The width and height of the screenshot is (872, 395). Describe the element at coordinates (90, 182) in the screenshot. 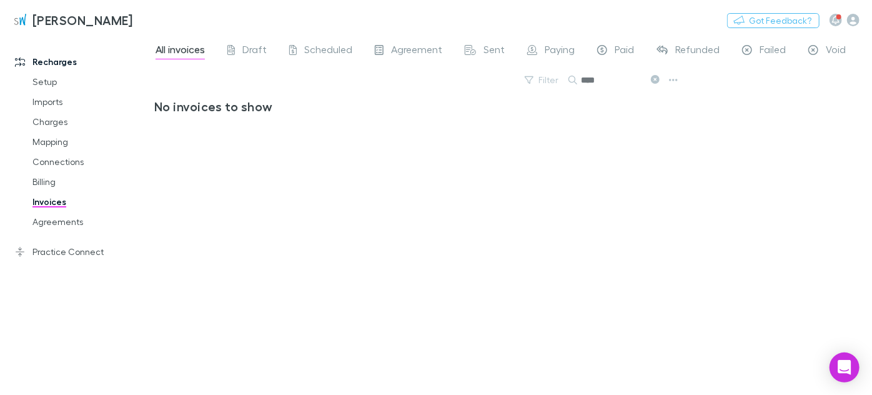

I see `a: Billing` at that location.